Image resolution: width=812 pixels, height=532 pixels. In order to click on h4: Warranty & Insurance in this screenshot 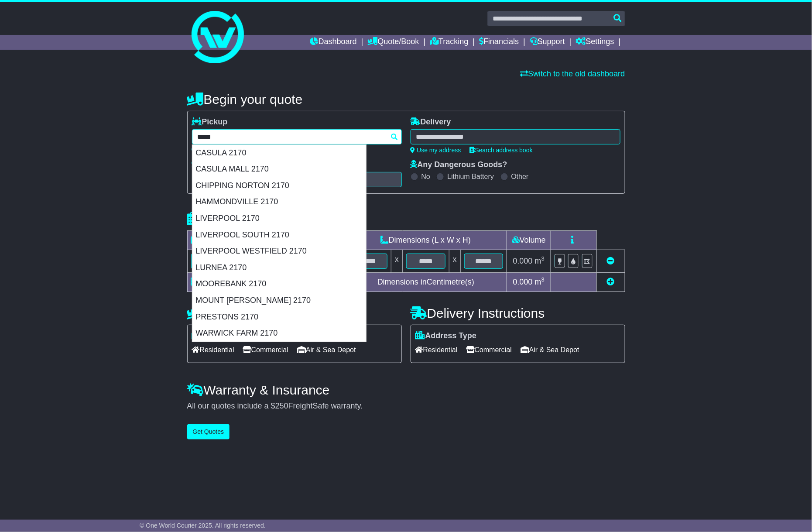, I will do `click(406, 390)`.